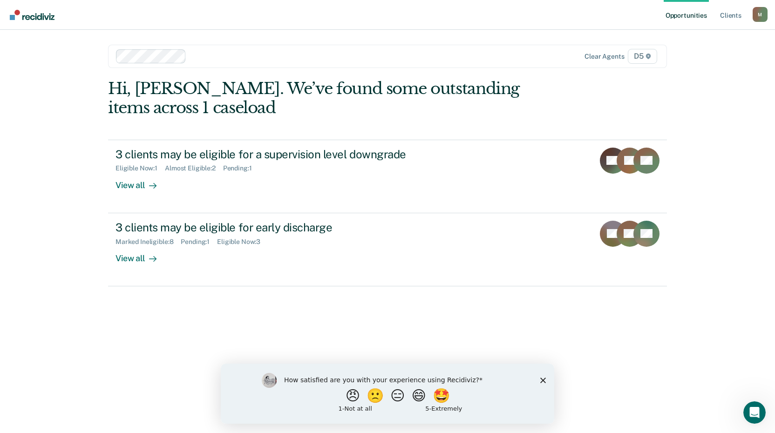 The width and height of the screenshot is (775, 433). What do you see at coordinates (32, 15) in the screenshot?
I see `img: Recidiviz` at bounding box center [32, 15].